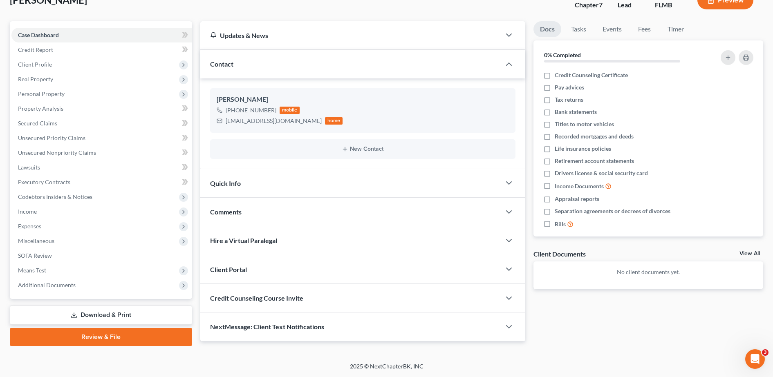 Image resolution: width=773 pixels, height=377 pixels. What do you see at coordinates (38, 35) in the screenshot?
I see `span: Case Dashboard` at bounding box center [38, 35].